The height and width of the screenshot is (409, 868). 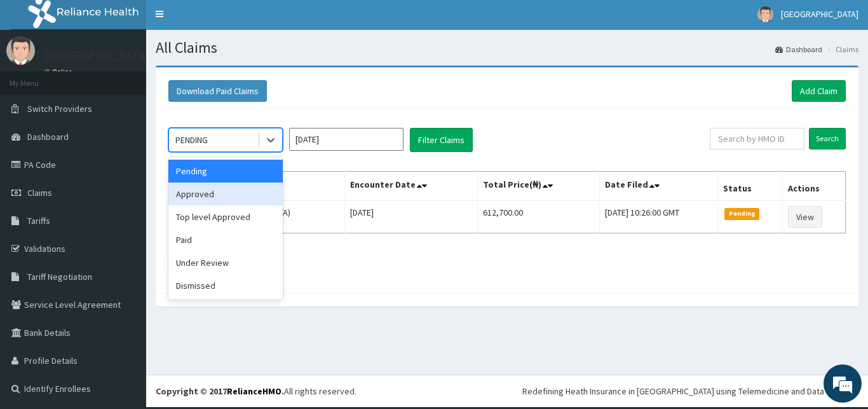 What do you see at coordinates (659, 187) in the screenshot?
I see `th: Date Filed` at bounding box center [659, 187].